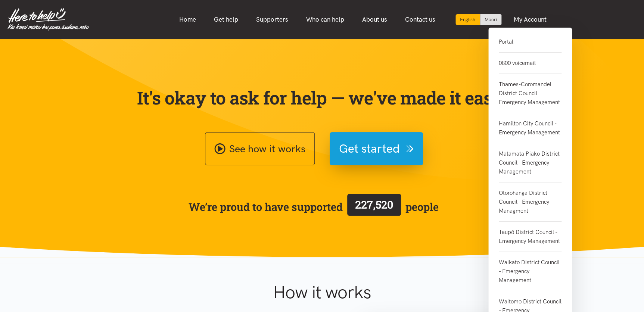 Image resolution: width=644 pixels, height=312 pixels. What do you see at coordinates (322, 292) in the screenshot?
I see `h1: How it works` at bounding box center [322, 292].